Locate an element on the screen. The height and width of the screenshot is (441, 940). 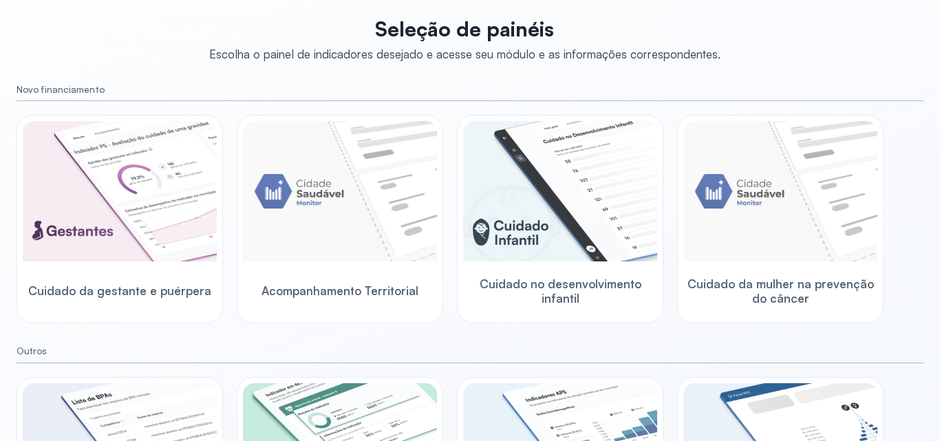
img: pregnants.png is located at coordinates (120, 191).